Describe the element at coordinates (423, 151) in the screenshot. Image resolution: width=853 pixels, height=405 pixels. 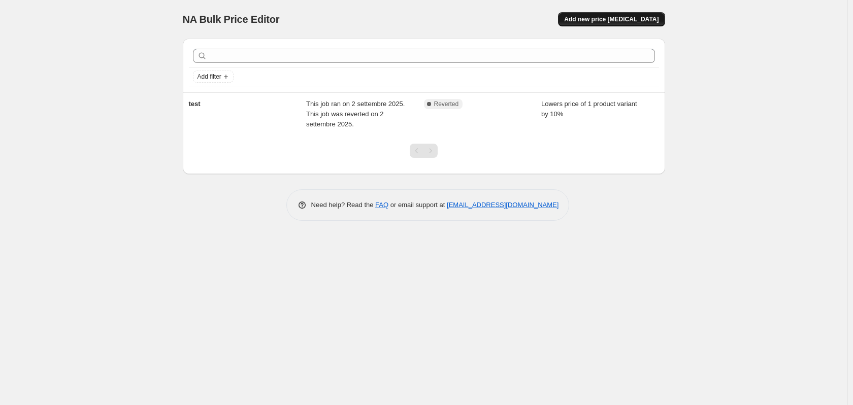
I see `nav: Pagination` at that location.